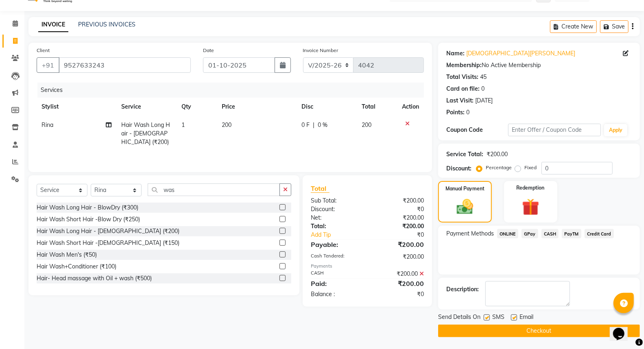 Image resolution: width=644 pixels, height=349 pixels. Describe the element at coordinates (539, 65) in the screenshot. I see `div: No Active Membership` at that location.